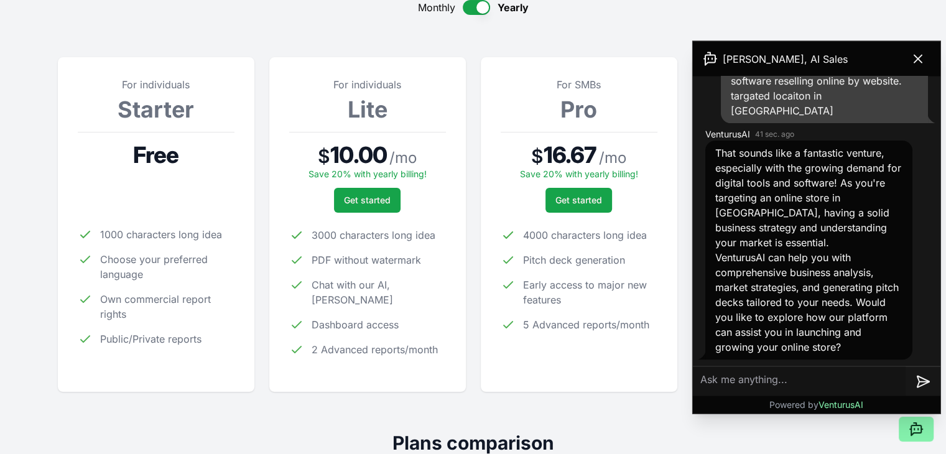 The width and height of the screenshot is (946, 454). Describe the element at coordinates (774, 134) in the screenshot. I see `time: 41 sec. ago` at that location.